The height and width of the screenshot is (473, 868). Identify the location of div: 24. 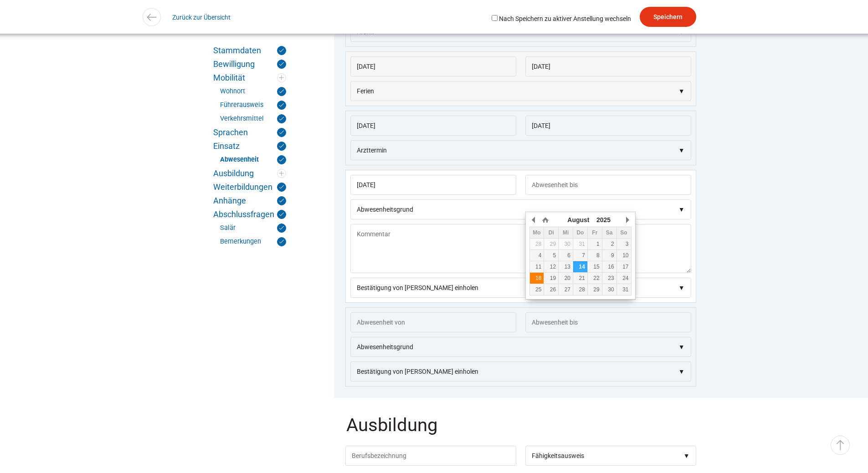
(624, 278).